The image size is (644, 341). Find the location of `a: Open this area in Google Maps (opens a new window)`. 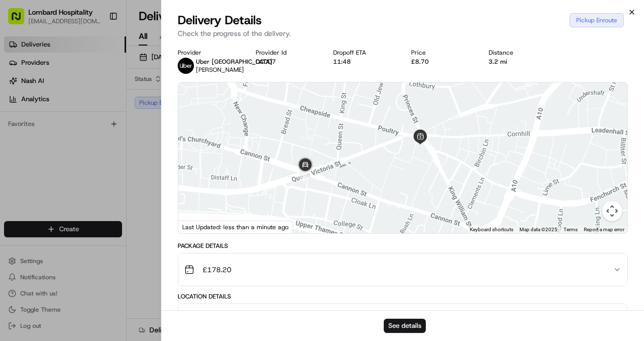

a: Open this area in Google Maps (opens a new window) is located at coordinates (197, 227).